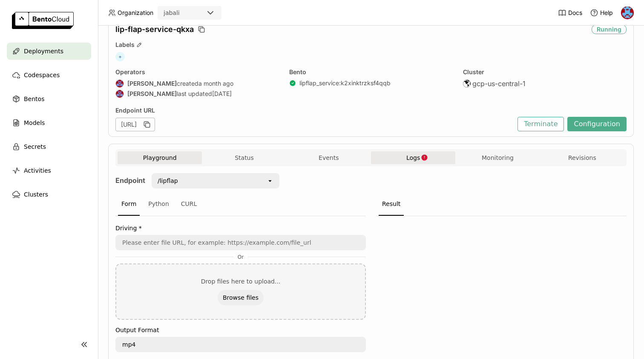 The image size is (644, 359). Describe the element at coordinates (43, 20) in the screenshot. I see `img: logo` at that location.